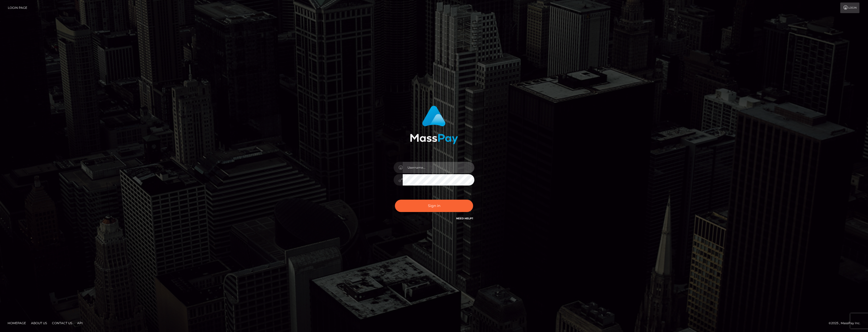  Describe the element at coordinates (464, 218) in the screenshot. I see `a: Need Help?` at that location.